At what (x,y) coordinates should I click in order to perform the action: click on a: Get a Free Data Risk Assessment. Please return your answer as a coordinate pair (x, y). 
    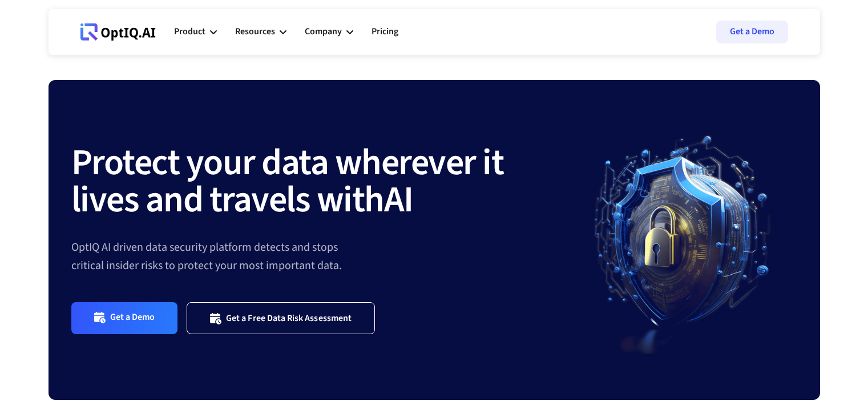
    Looking at the image, I should click on (281, 318).